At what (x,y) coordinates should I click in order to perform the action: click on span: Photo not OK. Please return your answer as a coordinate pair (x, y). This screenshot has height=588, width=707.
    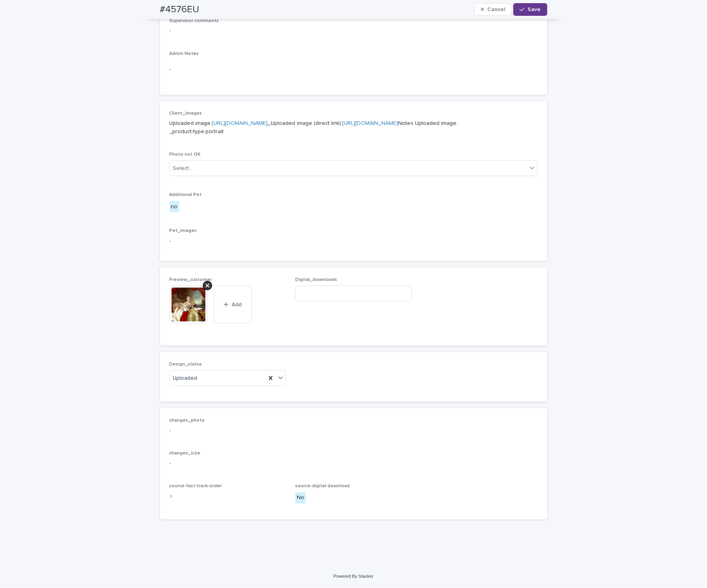
    Looking at the image, I should click on (185, 155).